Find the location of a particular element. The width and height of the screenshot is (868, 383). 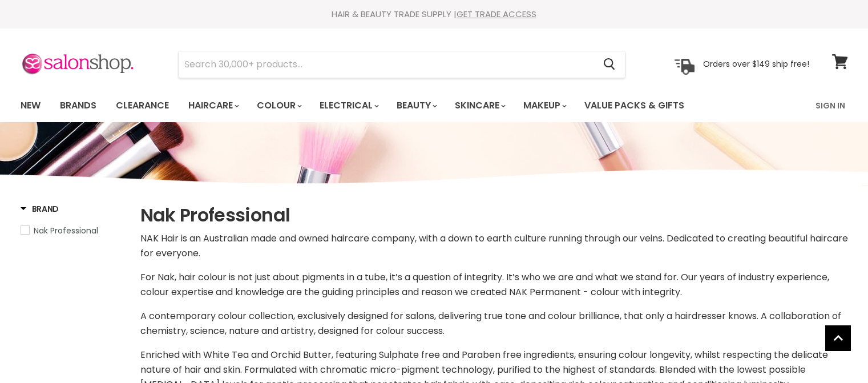

a: New is located at coordinates (30, 105).